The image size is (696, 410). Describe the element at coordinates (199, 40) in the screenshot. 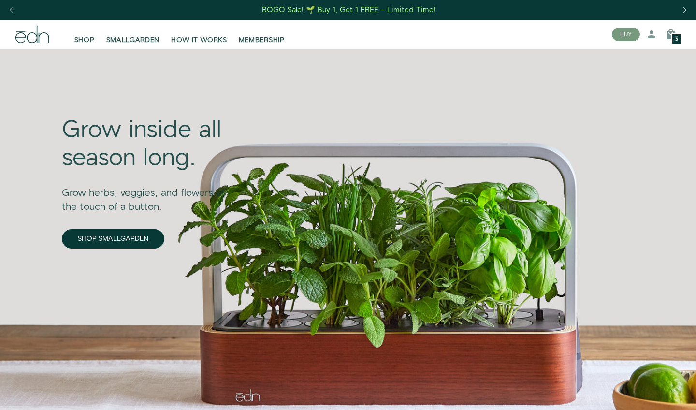

I see `span: HOW IT WORKS` at that location.